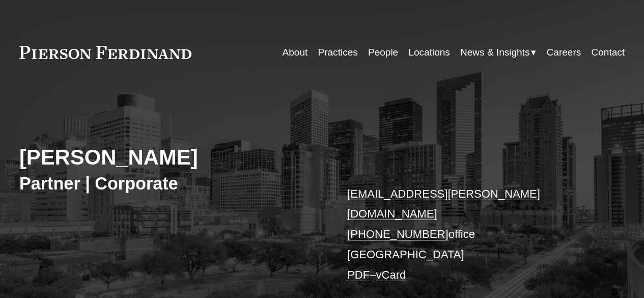  What do you see at coordinates (338, 52) in the screenshot?
I see `a: Practices` at bounding box center [338, 52].